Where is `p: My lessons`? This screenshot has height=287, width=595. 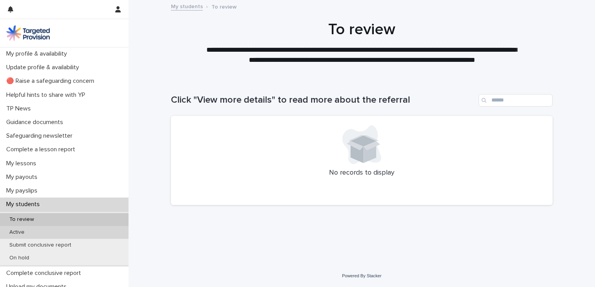 p: My lessons is located at coordinates (23, 164).